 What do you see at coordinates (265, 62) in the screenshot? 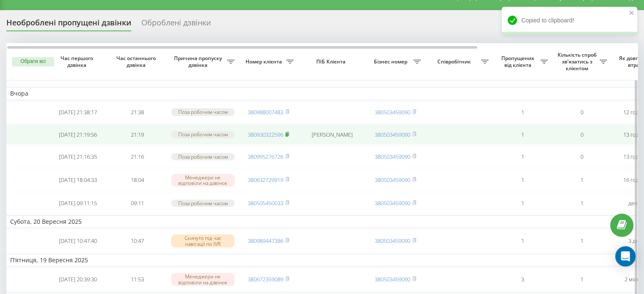
I see `span: Номер клієнта` at bounding box center [265, 62].